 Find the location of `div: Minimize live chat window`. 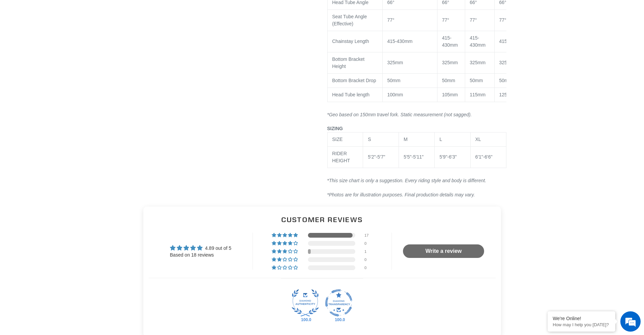

div: Minimize live chat window is located at coordinates (119, 11).